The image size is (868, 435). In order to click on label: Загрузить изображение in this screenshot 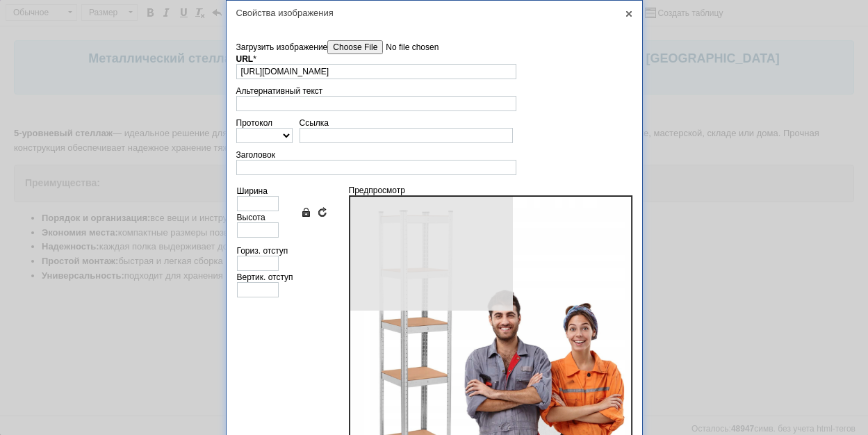, I will do `click(361, 47)`.